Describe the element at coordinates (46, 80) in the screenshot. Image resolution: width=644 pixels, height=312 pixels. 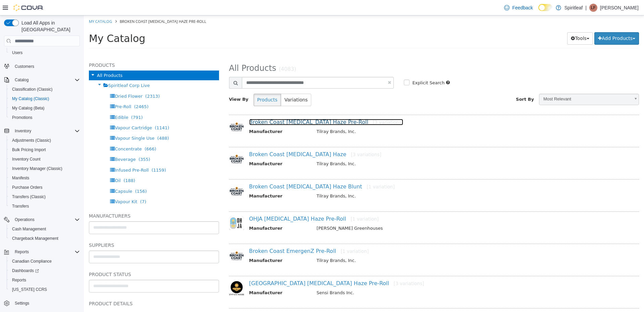
I see `span: Catalog` at that location.